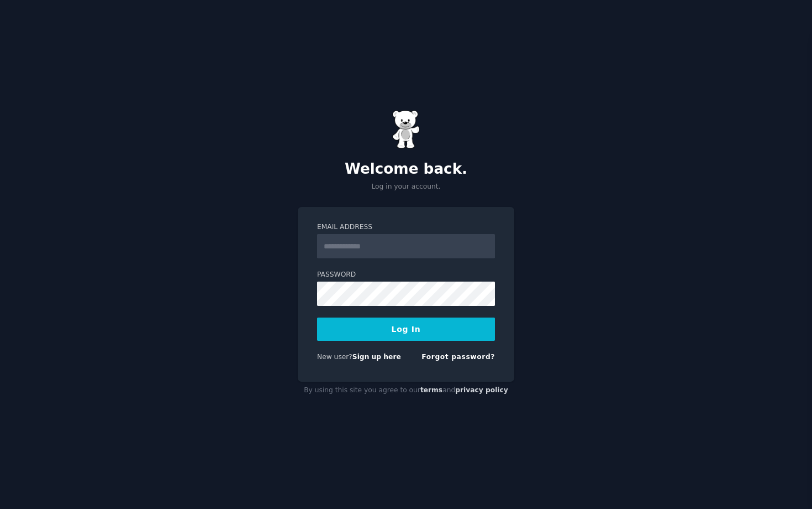 The image size is (812, 509). I want to click on a: Sign up here, so click(377, 356).